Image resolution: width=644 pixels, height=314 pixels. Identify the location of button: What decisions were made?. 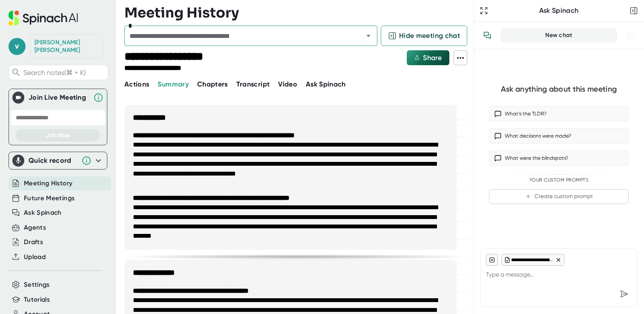
(559, 136).